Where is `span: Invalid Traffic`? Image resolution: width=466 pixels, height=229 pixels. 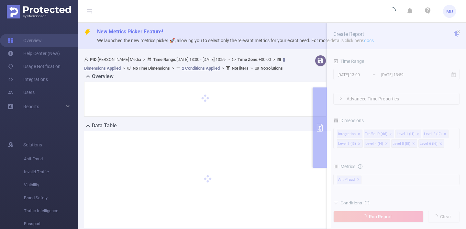
span: Invalid Traffic is located at coordinates (51, 172).